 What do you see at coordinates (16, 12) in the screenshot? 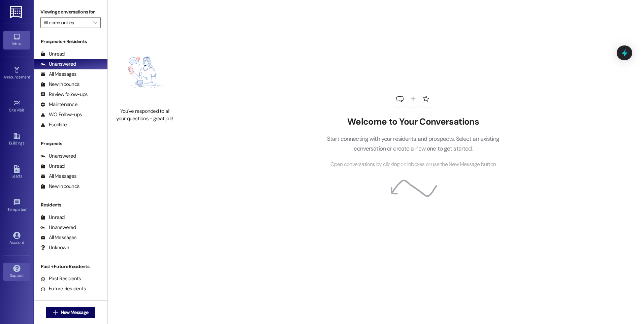
I see `img: ResiDesk Logo` at bounding box center [16, 12].